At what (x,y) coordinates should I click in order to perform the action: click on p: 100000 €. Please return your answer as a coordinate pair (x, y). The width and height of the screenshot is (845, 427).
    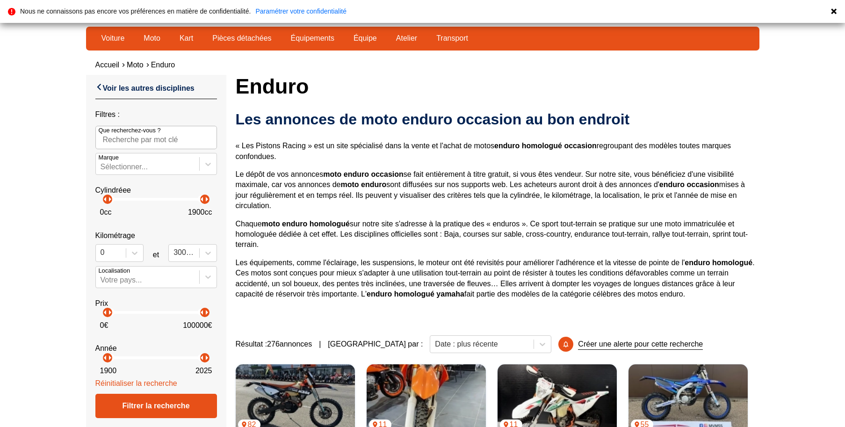
    Looking at the image, I should click on (197, 326).